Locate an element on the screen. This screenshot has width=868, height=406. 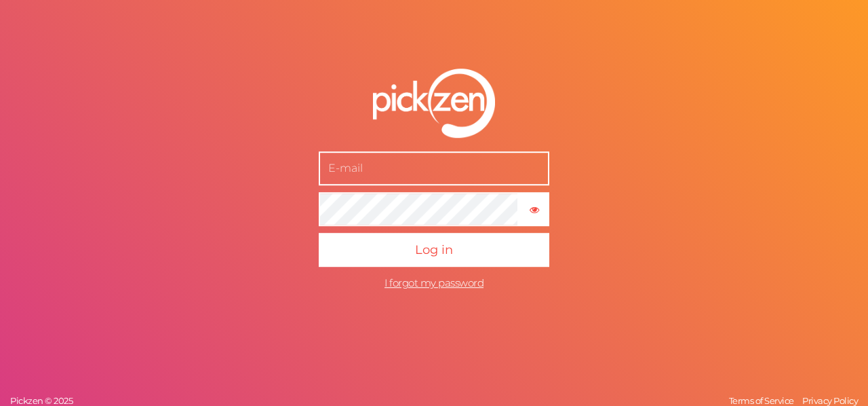
a: I forgot my password is located at coordinates (434, 282).